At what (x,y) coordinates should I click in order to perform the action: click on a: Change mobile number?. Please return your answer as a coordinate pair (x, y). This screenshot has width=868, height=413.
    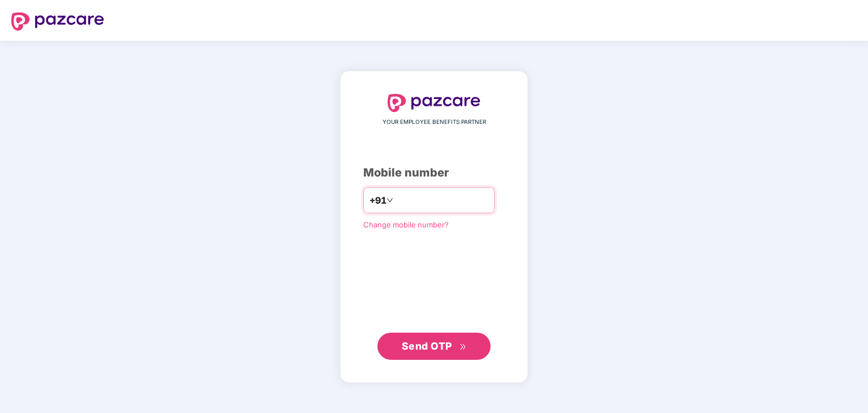
    Looking at the image, I should click on (406, 225).